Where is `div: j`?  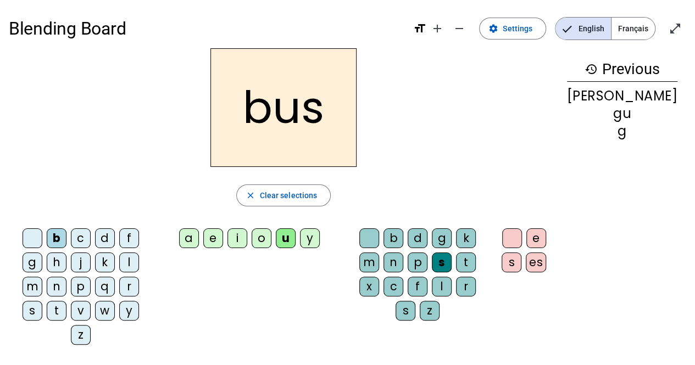 div: j is located at coordinates (81, 263).